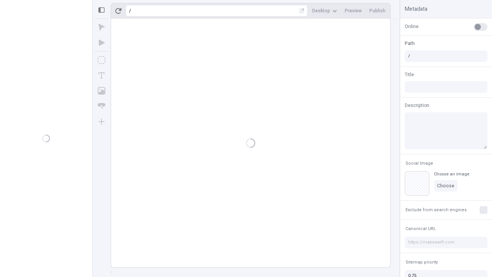 This screenshot has width=492, height=277. I want to click on button: Choose, so click(446, 186).